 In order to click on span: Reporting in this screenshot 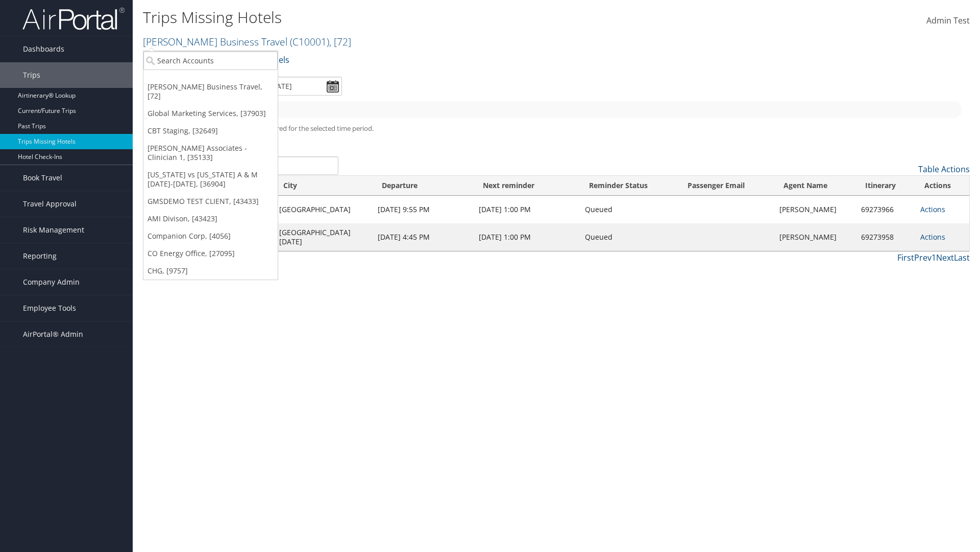, I will do `click(40, 256)`.